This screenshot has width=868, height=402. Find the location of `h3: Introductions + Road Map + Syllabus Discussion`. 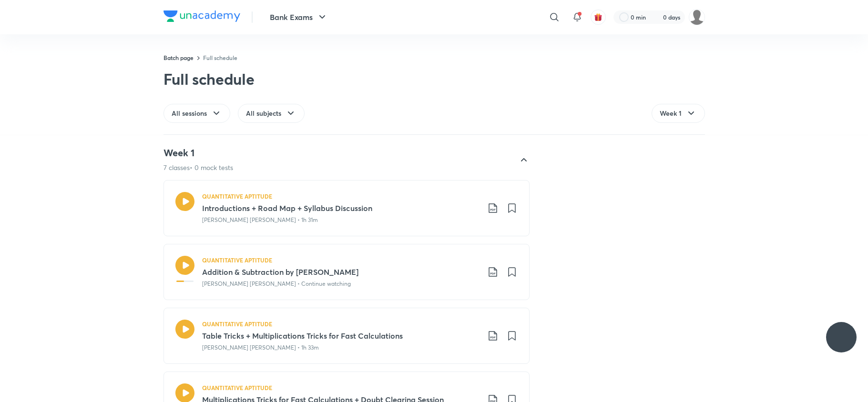

h3: Introductions + Road Map + Syllabus Discussion is located at coordinates (341, 208).